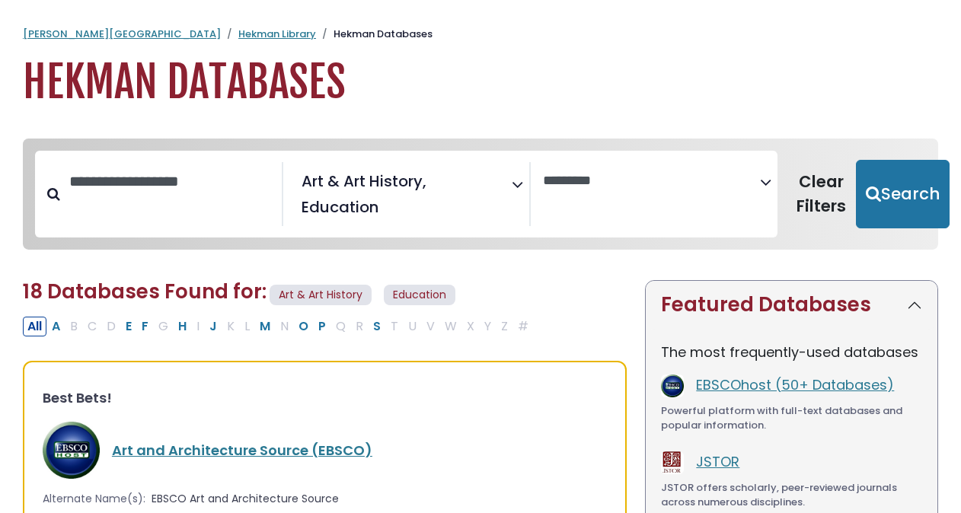 The width and height of the screenshot is (961, 513). Describe the element at coordinates (791, 352) in the screenshot. I see `p: The most frequently-used databases` at that location.